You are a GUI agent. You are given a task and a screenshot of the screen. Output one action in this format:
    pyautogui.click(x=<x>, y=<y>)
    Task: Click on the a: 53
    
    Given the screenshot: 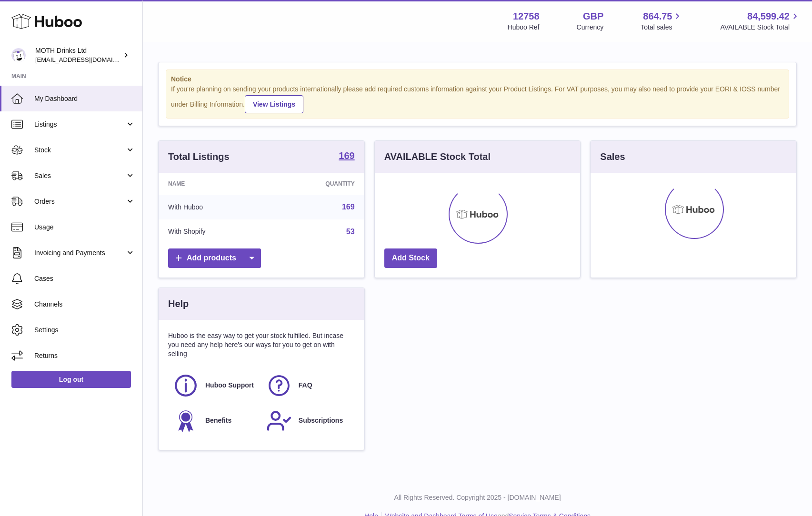 What is the action you would take?
    pyautogui.click(x=350, y=231)
    